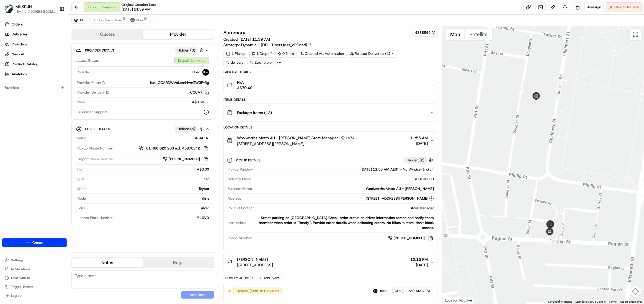  What do you see at coordinates (198, 102) in the screenshot?
I see `span: A$8.58` at bounding box center [198, 102].